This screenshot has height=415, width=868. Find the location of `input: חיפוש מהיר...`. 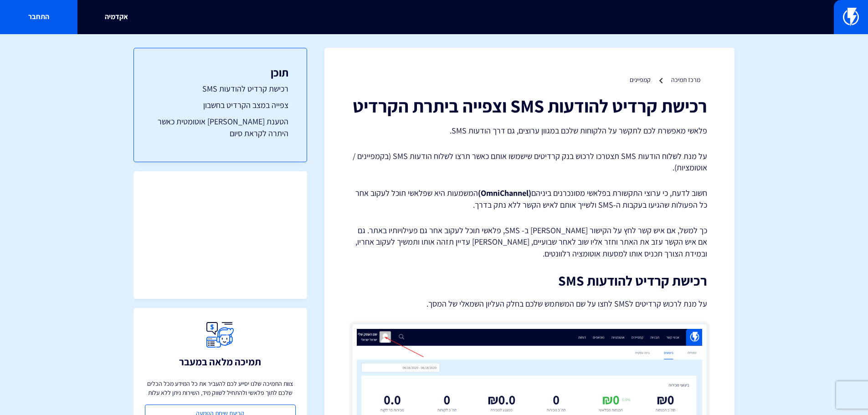

input: חיפוש מהיר... is located at coordinates (434, 18).